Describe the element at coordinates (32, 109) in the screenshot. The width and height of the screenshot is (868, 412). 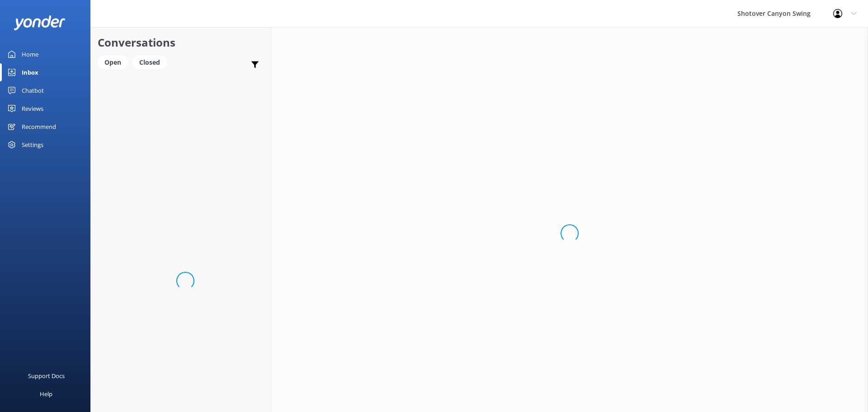
I see `div: Reviews` at that location.